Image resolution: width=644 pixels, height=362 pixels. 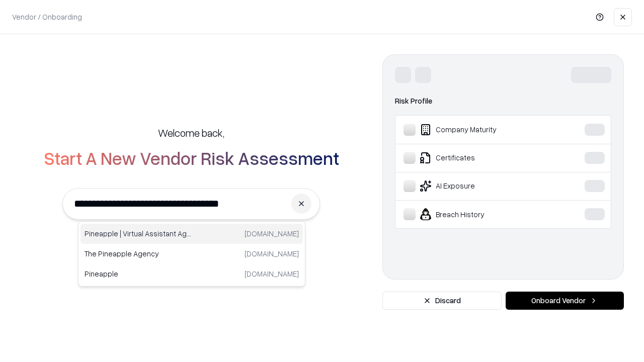 What do you see at coordinates (503, 101) in the screenshot?
I see `div: Risk Profile` at bounding box center [503, 101].